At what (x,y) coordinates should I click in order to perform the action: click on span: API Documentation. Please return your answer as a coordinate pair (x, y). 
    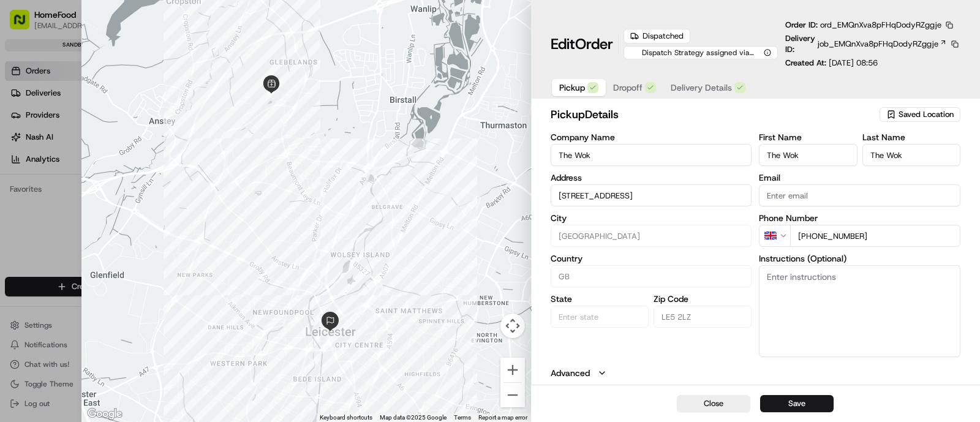
    Looking at the image, I should click on (156, 280).